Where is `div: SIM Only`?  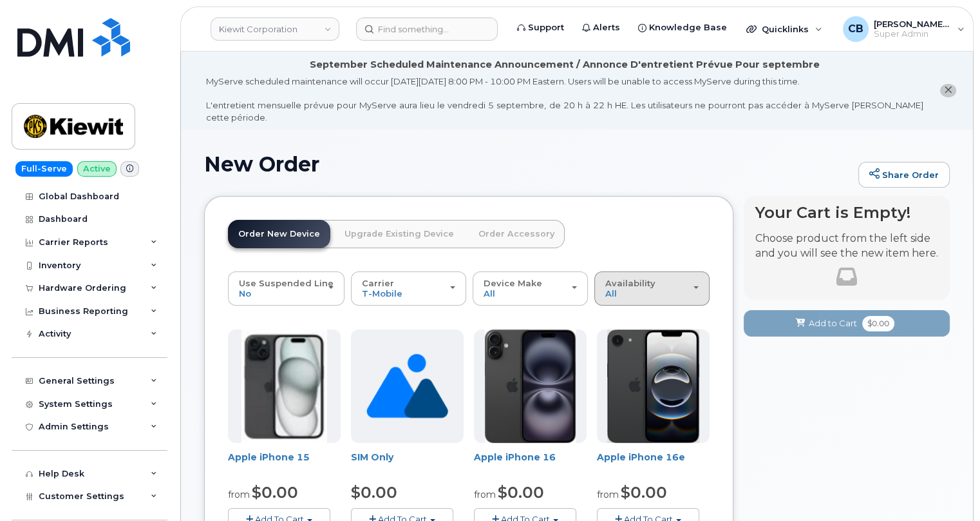 div: SIM Only is located at coordinates (407, 463).